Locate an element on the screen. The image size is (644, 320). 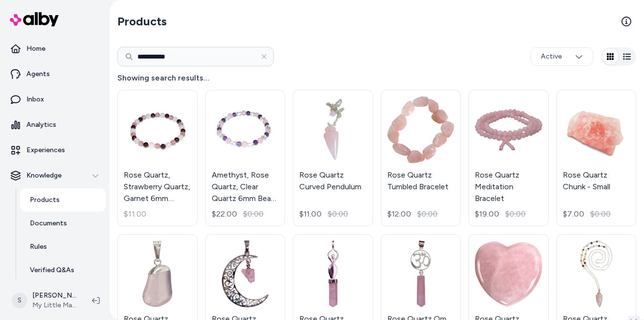
p: Experiences is located at coordinates (46, 151).